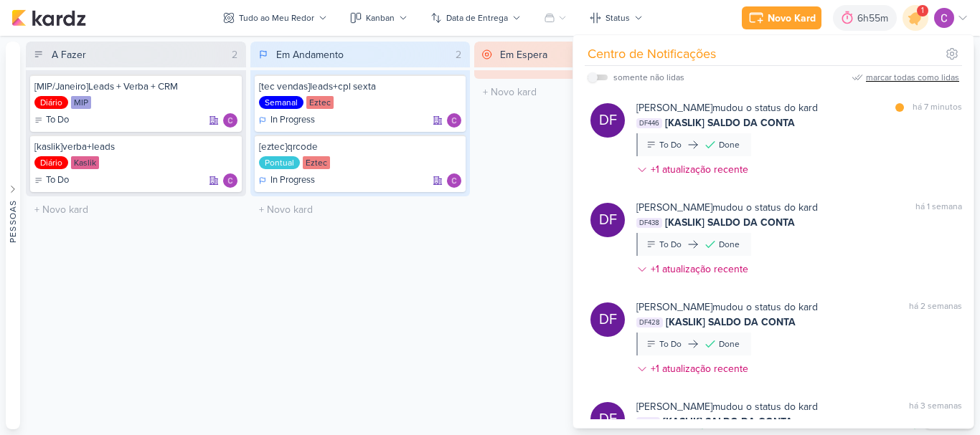 This screenshot has height=435, width=980. I want to click on div: somente não lidas, so click(649, 77).